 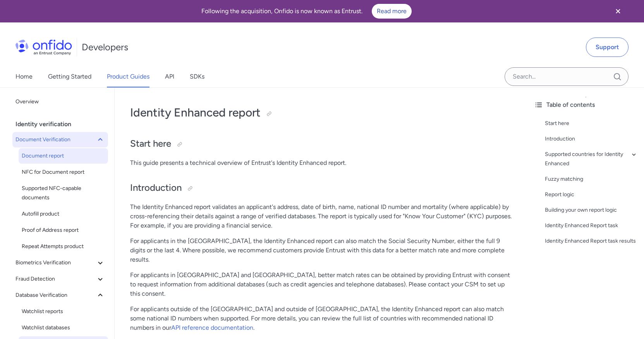 What do you see at coordinates (24, 77) in the screenshot?
I see `a: Home` at bounding box center [24, 77].